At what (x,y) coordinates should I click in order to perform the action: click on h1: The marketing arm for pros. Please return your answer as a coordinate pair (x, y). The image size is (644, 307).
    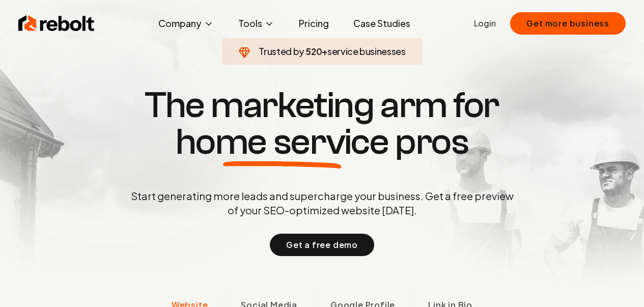
    Looking at the image, I should click on (322, 124).